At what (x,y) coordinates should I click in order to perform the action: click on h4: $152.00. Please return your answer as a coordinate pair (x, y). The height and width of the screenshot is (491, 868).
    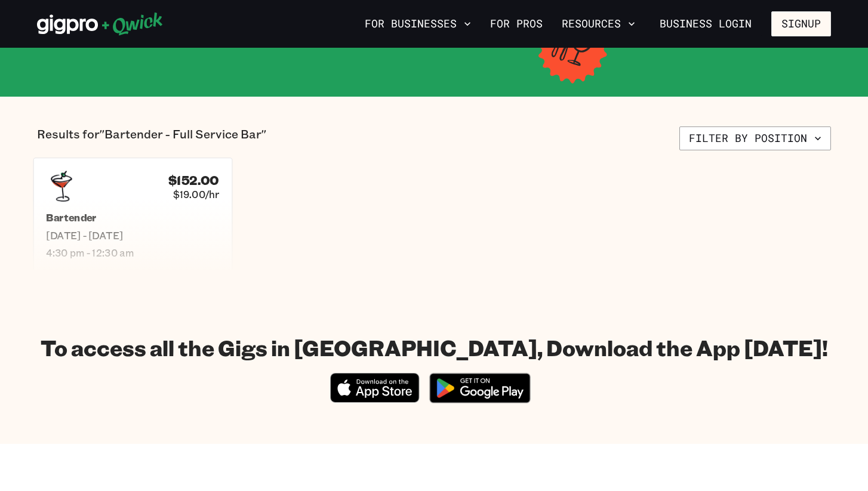
    Looking at the image, I should click on (194, 180).